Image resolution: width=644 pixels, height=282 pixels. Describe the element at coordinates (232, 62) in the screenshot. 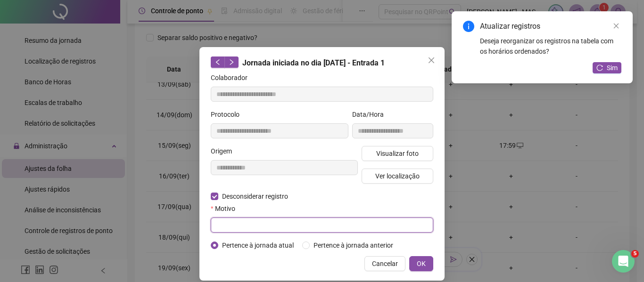

I see `button: right` at that location.